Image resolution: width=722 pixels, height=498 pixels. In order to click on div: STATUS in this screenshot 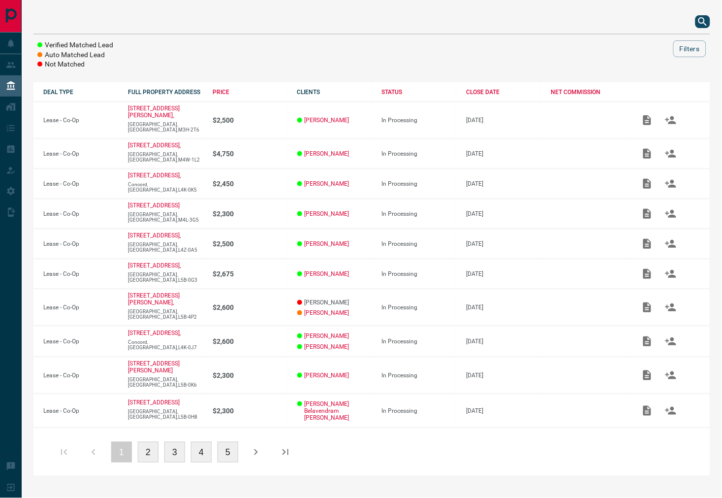, I will do `click(419, 92)`.